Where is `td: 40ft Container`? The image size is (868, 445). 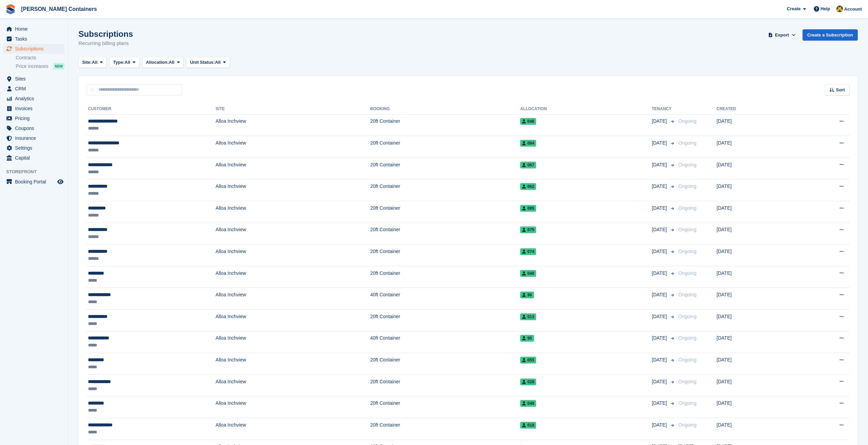 td: 40ft Container is located at coordinates (445, 299).